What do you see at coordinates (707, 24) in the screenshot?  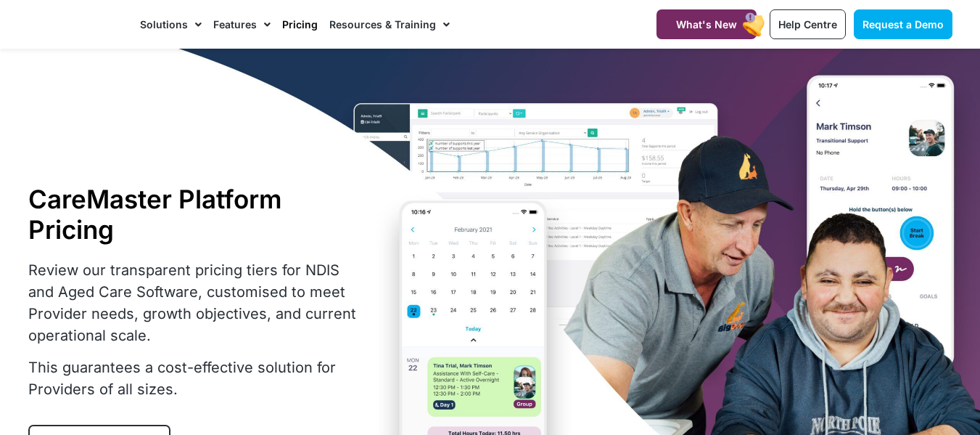 I see `a: What's New` at bounding box center [707, 24].